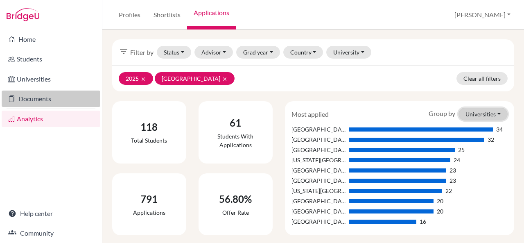 The width and height of the screenshot is (524, 243). Describe the element at coordinates (500, 129) in the screenshot. I see `div: 34` at that location.